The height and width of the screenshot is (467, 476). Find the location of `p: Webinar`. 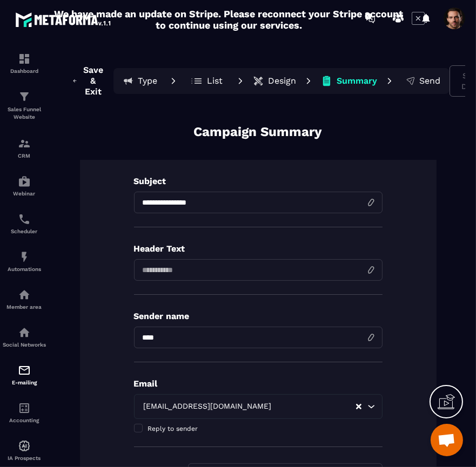

p: Webinar is located at coordinates (24, 193).